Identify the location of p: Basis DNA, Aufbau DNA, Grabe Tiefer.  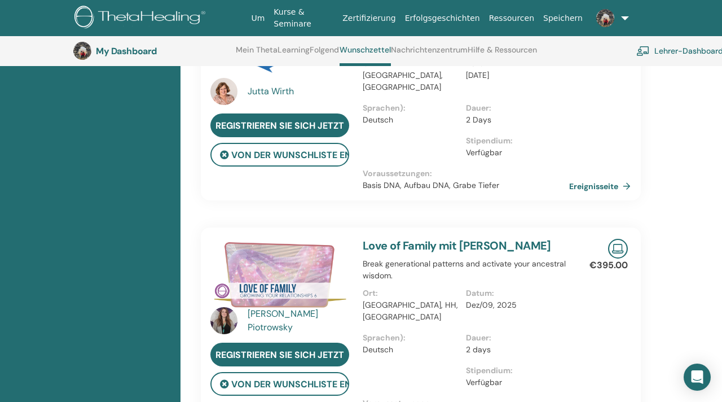
(466, 185).